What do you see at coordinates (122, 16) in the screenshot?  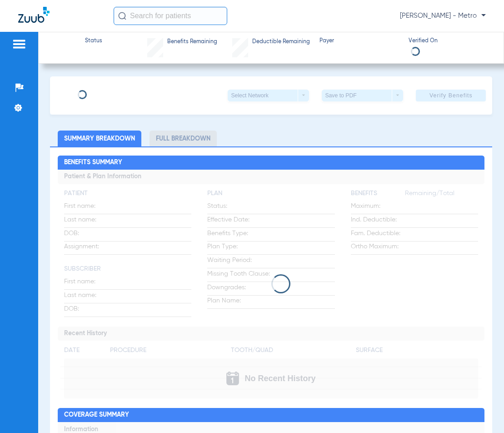 I see `img: Search Icon` at bounding box center [122, 16].